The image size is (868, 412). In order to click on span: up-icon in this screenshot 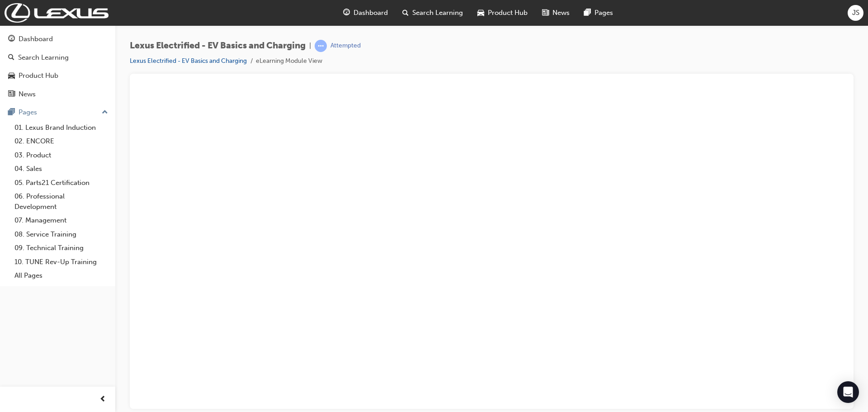, I will do `click(105, 113)`.